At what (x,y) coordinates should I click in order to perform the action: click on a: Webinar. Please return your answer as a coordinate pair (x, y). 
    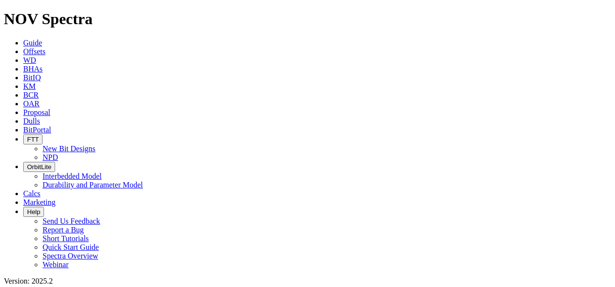
    Looking at the image, I should click on (56, 264).